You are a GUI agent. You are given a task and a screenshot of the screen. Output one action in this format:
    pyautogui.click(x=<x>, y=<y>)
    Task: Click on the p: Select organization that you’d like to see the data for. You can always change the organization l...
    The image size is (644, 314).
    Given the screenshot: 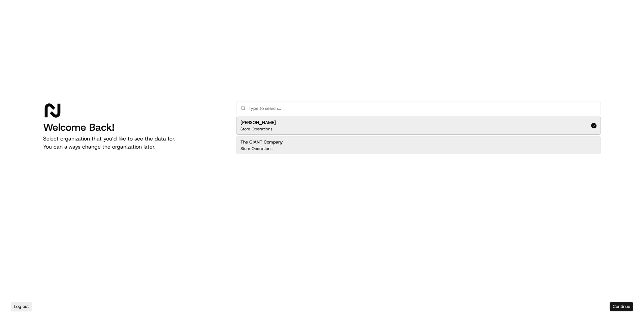 What is the action you would take?
    pyautogui.click(x=134, y=143)
    